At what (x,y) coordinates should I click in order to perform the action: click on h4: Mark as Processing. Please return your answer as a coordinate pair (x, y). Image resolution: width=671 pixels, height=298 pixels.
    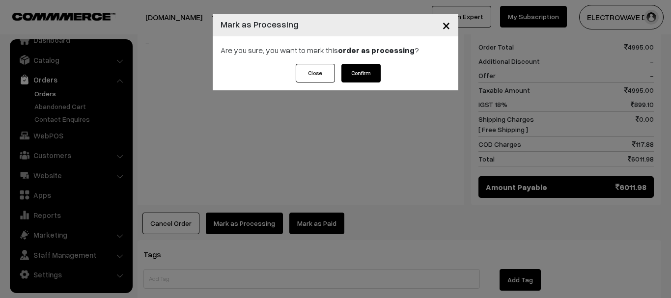
    Looking at the image, I should click on (259, 24).